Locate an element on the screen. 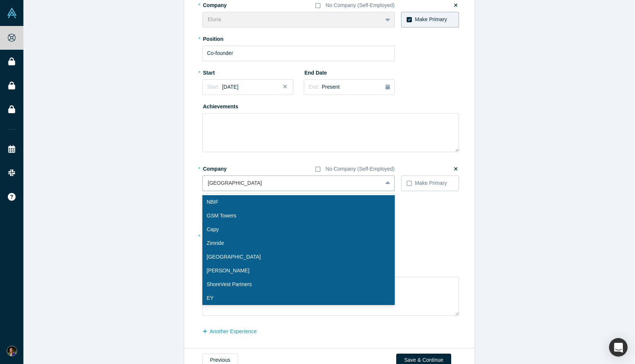  span: Present is located at coordinates (330, 87).